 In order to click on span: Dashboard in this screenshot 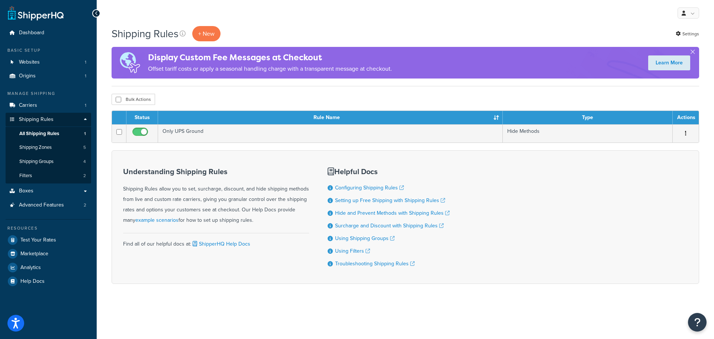, I will do `click(32, 33)`.